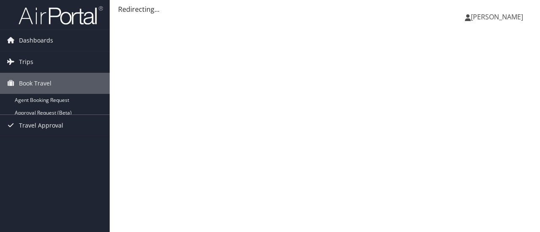 The image size is (540, 232). Describe the element at coordinates (41, 126) in the screenshot. I see `span: Travel Approval` at that location.